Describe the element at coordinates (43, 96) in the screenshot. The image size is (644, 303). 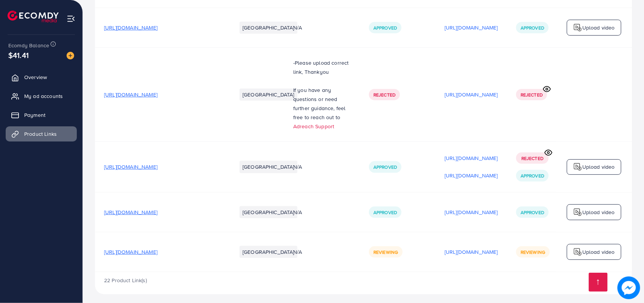
I see `span: My ad accounts` at that location.